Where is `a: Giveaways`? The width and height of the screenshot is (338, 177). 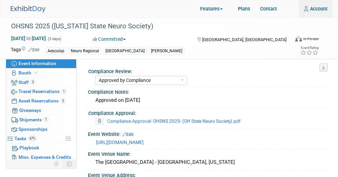 a: Giveaways is located at coordinates (41, 110).